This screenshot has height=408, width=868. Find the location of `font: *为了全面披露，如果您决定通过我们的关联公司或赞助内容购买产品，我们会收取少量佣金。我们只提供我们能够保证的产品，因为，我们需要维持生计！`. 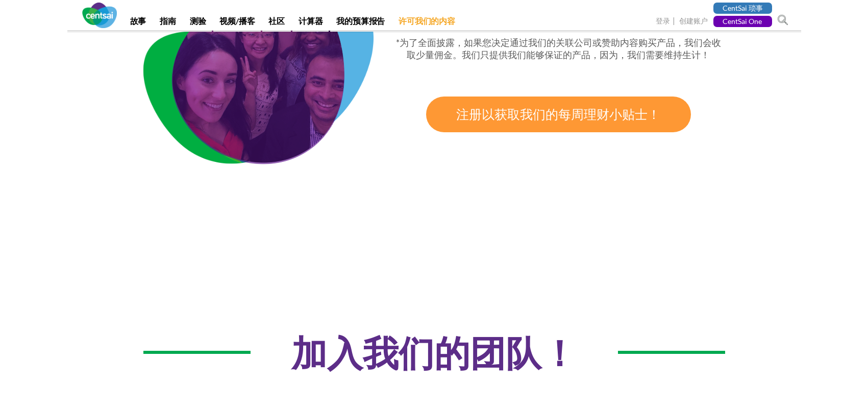

font: *为了全面披露，如果您决定通过我们的关联公司或赞助内容购买产品，我们会收取少量佣金。我们只提供我们能够保证的产品，因为，我们需要维持生计！ is located at coordinates (558, 49).